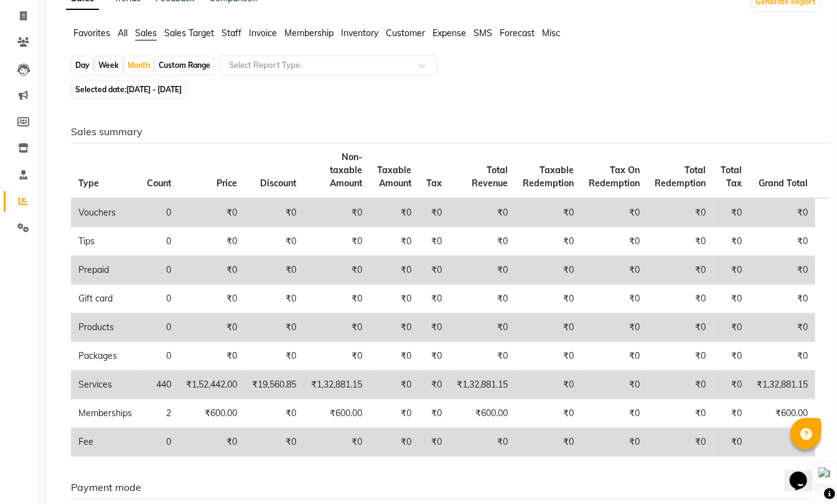 This screenshot has width=837, height=504. I want to click on h6: Sales summary, so click(441, 132).